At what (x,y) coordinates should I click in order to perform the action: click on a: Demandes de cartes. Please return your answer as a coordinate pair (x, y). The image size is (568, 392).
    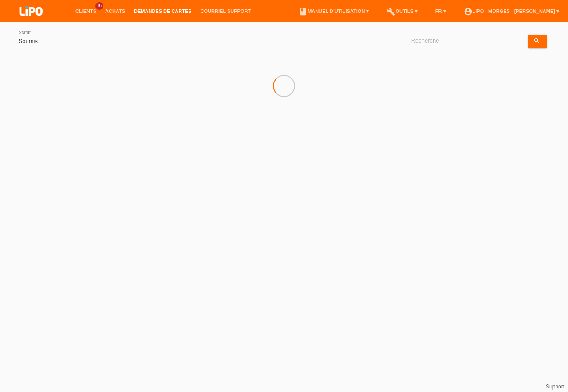
    Looking at the image, I should click on (163, 11).